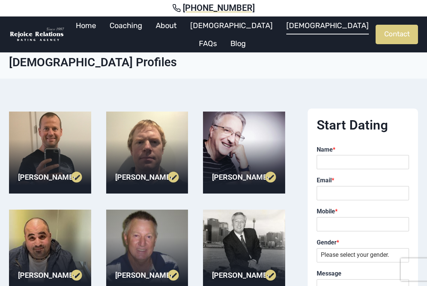 The width and height of the screenshot is (427, 286). What do you see at coordinates (37, 34) in the screenshot?
I see `img: Rejoice Relations` at bounding box center [37, 34].